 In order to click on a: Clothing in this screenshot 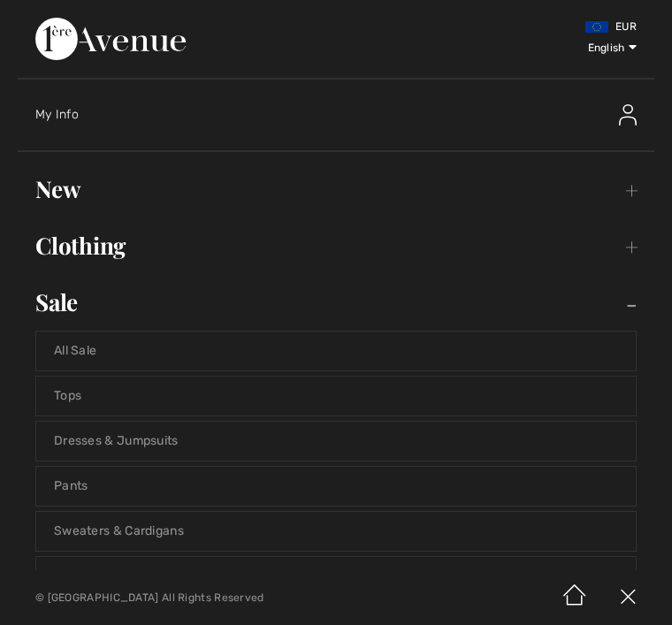, I will do `click(336, 246)`.